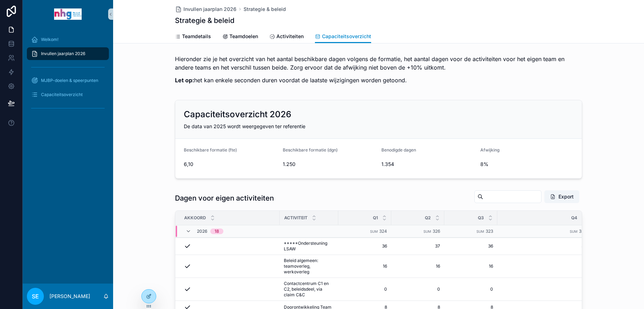 This screenshot has height=309, width=644. I want to click on span: Strategie & beleid, so click(265, 9).